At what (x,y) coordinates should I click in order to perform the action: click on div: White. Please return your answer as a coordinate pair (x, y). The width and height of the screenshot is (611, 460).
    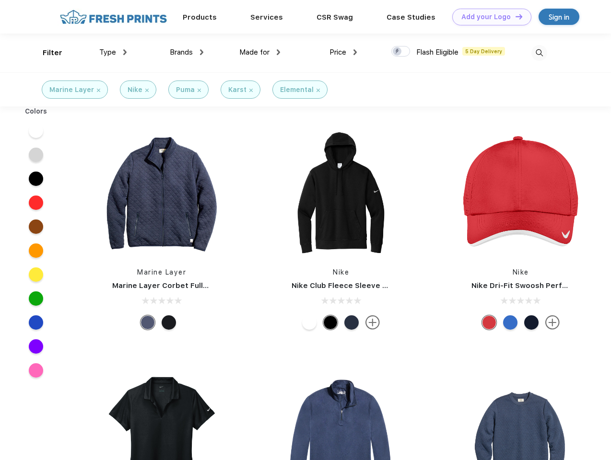
    Looking at the image, I should click on (309, 323).